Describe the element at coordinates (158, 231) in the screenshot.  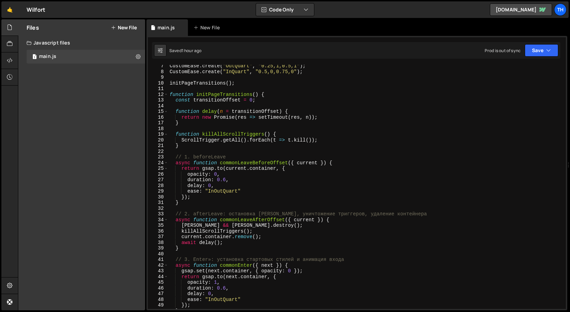
I see `div: 36` at that location.